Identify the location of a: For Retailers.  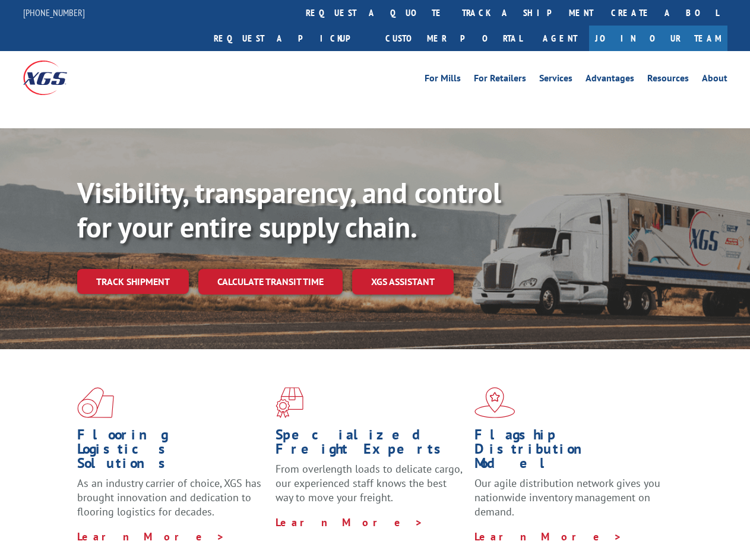
(500, 80).